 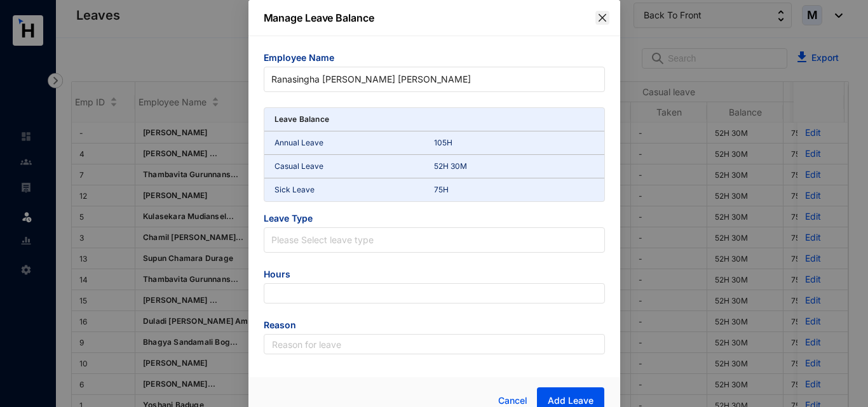 I want to click on span: Hours, so click(x=434, y=276).